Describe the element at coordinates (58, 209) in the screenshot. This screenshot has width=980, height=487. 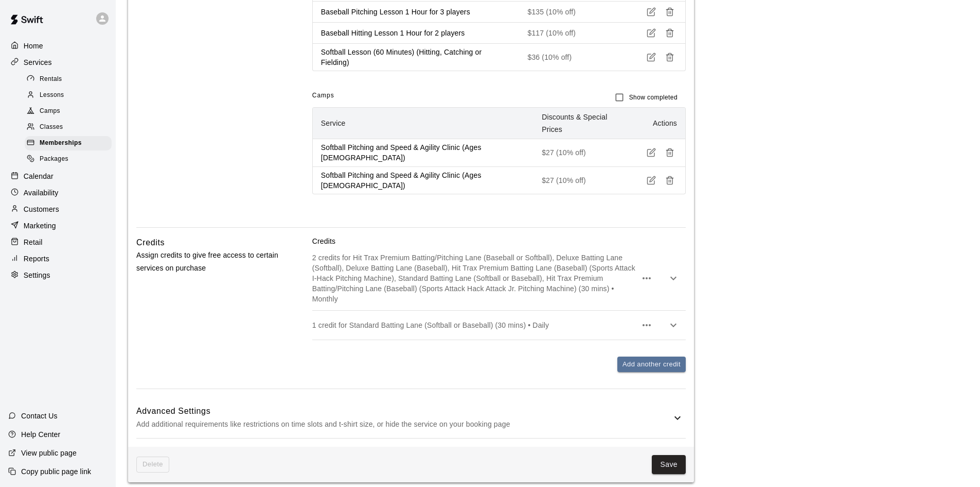
I see `div: Customers` at that location.